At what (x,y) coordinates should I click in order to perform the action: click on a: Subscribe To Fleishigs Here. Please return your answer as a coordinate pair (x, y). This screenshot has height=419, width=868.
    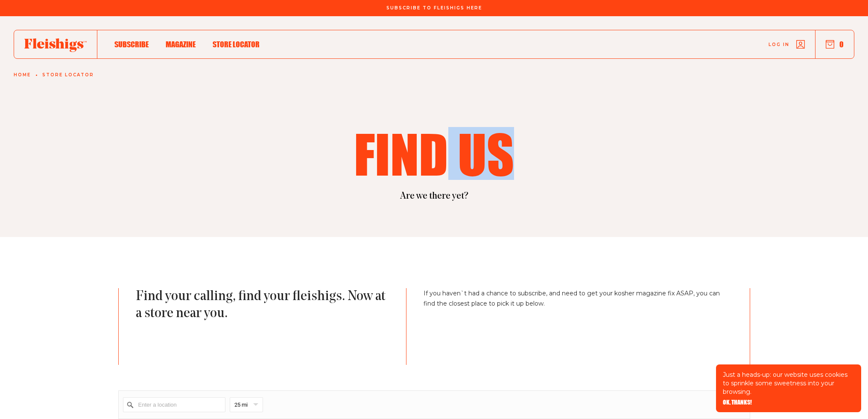
    Looking at the image, I should click on (434, 8).